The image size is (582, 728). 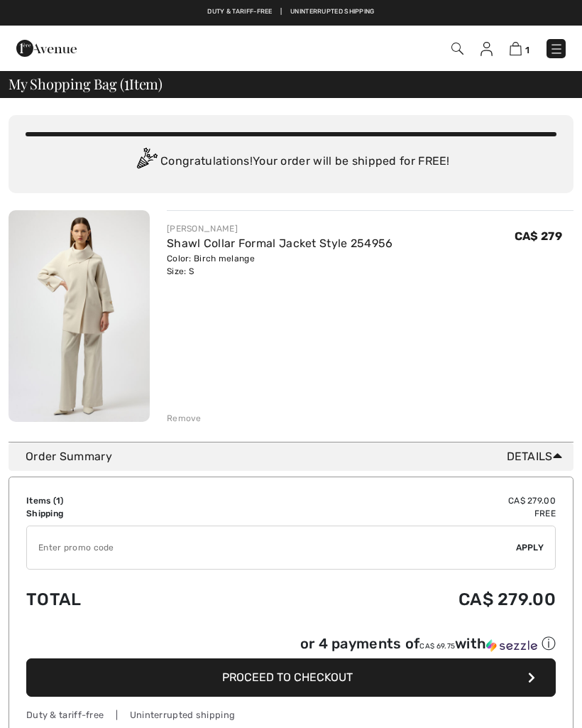 What do you see at coordinates (557, 49) in the screenshot?
I see `img: Menu` at bounding box center [557, 49].